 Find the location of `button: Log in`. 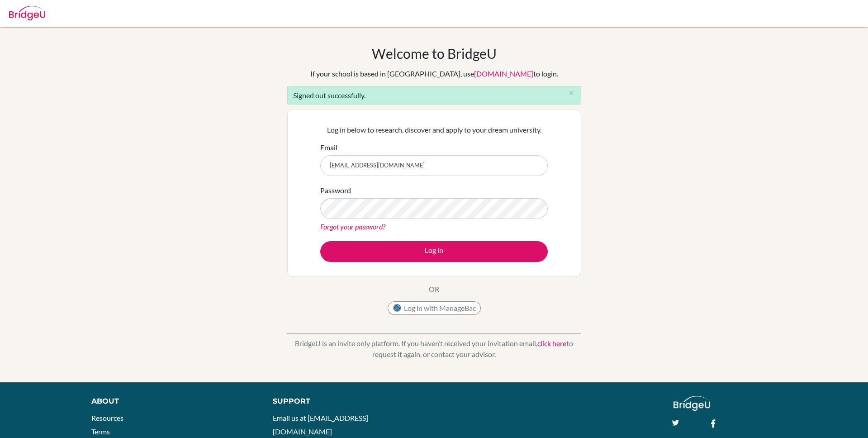

button: Log in is located at coordinates (434, 252).